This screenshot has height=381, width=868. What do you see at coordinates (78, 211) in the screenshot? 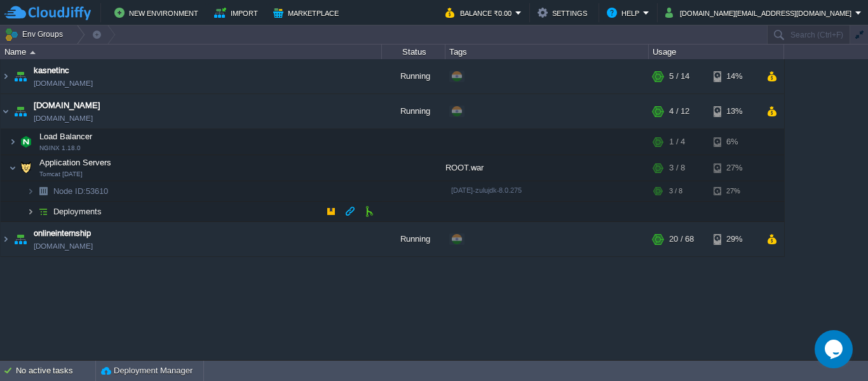
I see `a: Deployments` at bounding box center [78, 211].